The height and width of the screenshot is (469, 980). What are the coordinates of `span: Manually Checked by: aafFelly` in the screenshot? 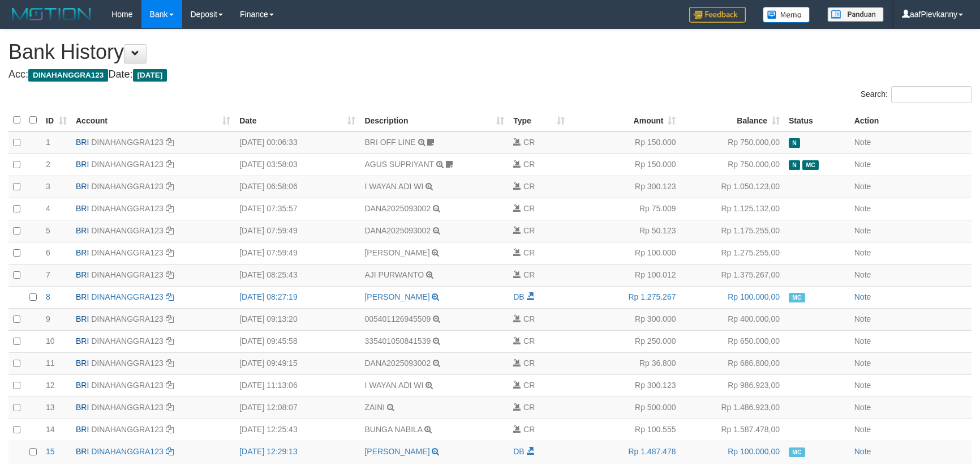 It's located at (797, 297).